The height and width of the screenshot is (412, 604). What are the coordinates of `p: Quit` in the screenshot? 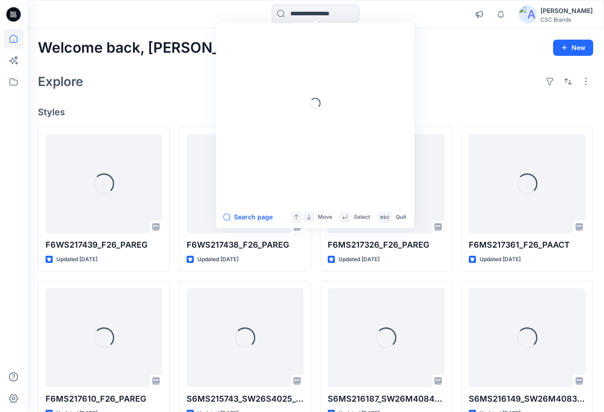 It's located at (400, 217).